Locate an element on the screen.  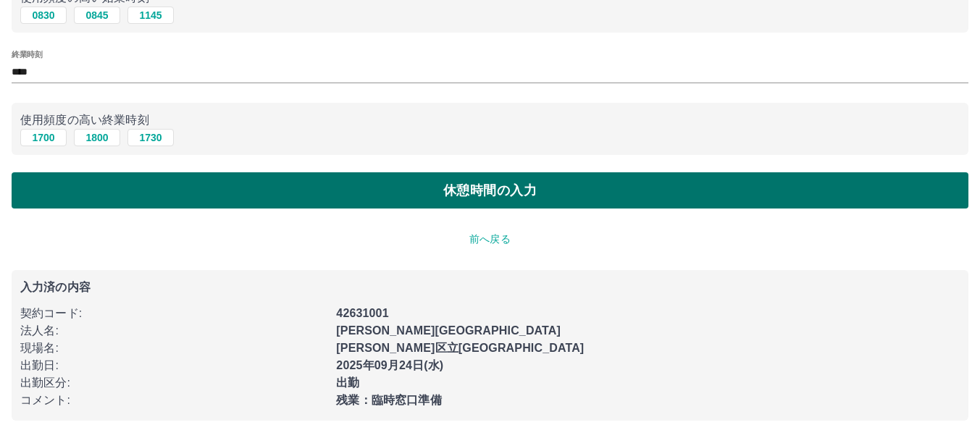
label: 終業時刻 is located at coordinates (27, 54).